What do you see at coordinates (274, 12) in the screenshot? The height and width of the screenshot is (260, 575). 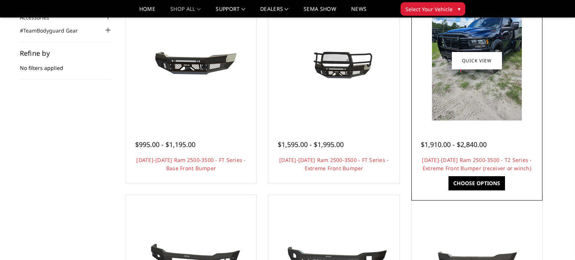 I see `a: Dealers` at bounding box center [274, 12].